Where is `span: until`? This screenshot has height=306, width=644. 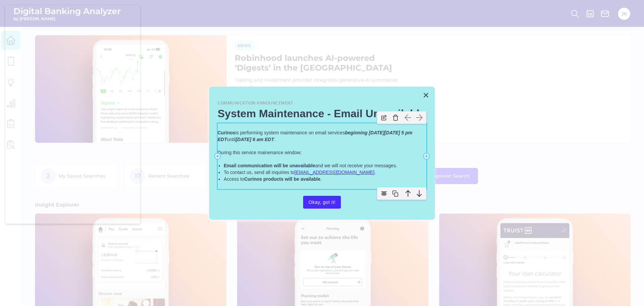 span: until is located at coordinates (231, 139).